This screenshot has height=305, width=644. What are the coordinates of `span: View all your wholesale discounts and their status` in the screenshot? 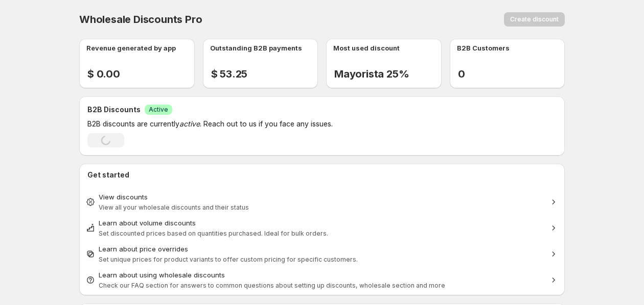 It's located at (174, 207).